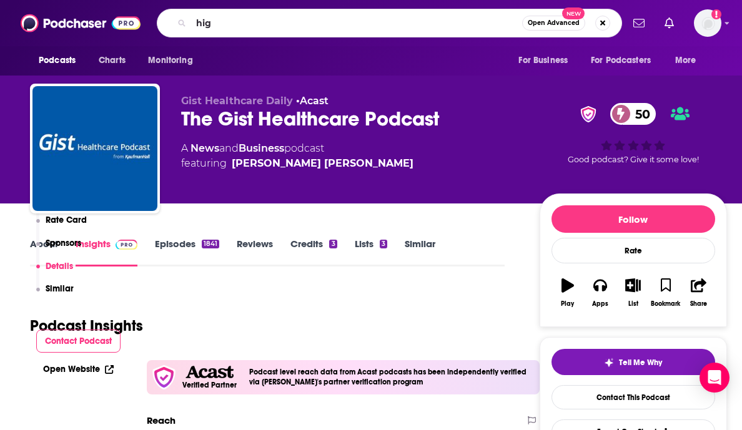 The image size is (742, 430). I want to click on img: verfied icon, so click(164, 377).